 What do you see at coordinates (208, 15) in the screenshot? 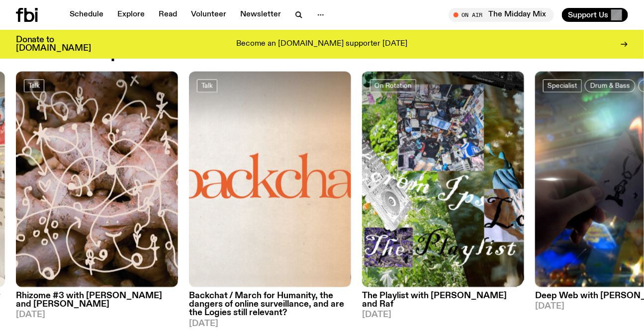
I see `a: Volunteer` at bounding box center [208, 15].